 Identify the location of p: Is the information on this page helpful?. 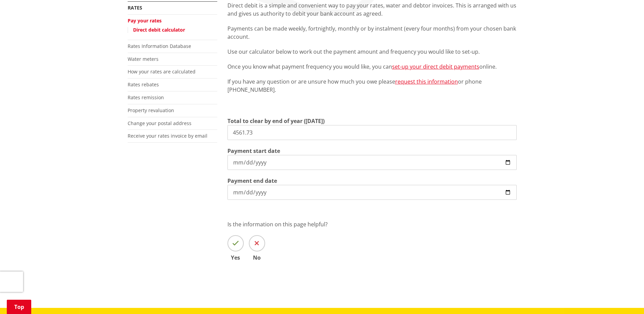
(372, 224).